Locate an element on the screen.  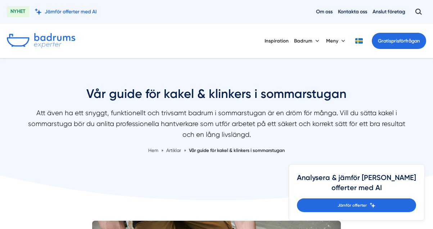
h1: Vår guide för kakel & klinkers i sommarstugan is located at coordinates (217, 97).